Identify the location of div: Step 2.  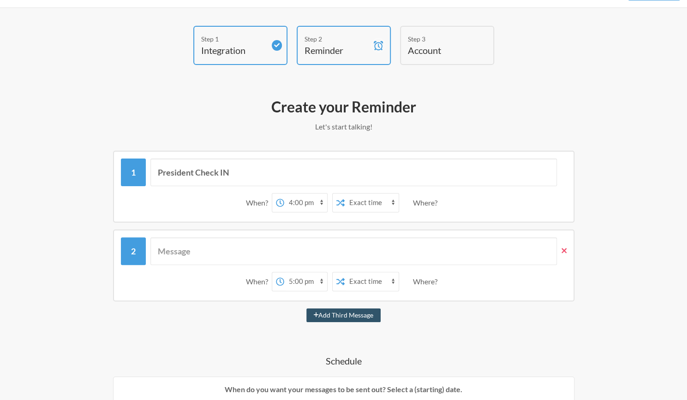
(337, 39).